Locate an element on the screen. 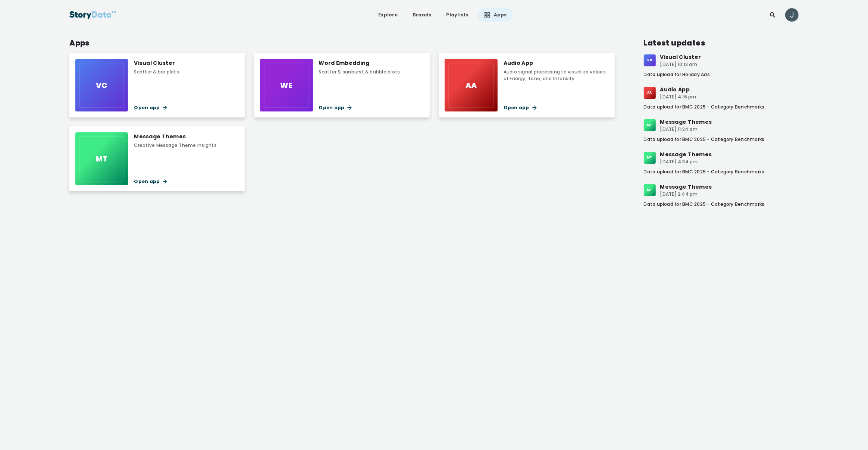  img: ACg8ocL4n2a6OBrbNl1cRdhqILMM1PVwDnCTNMmuJZ_RnCAKJCOm-A=s96-c is located at coordinates (792, 15).